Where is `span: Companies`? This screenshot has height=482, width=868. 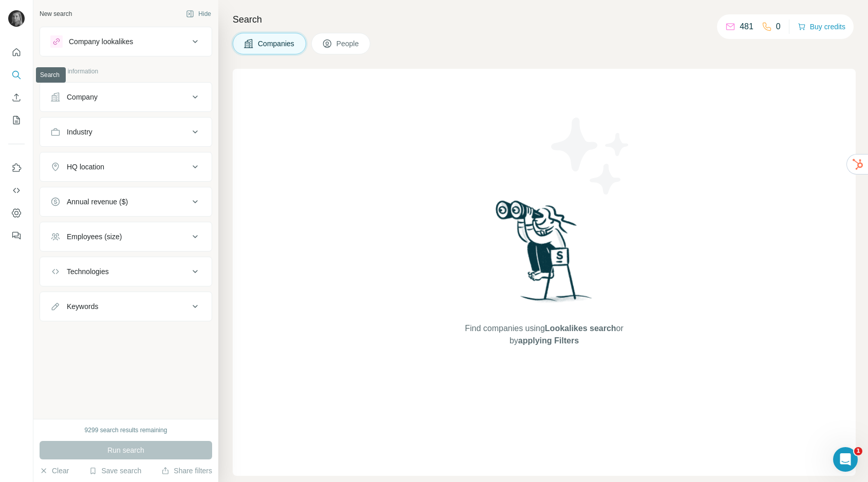 span: Companies is located at coordinates (277, 44).